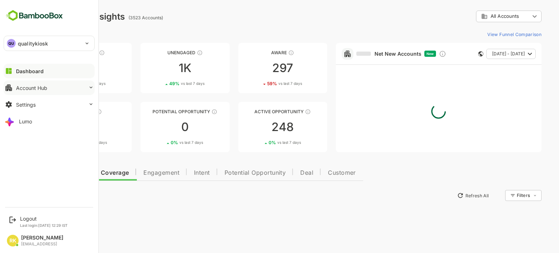 This screenshot has width=559, height=253. What do you see at coordinates (257, 111) in the screenshot?
I see `div: Active Opportunity` at bounding box center [257, 111].